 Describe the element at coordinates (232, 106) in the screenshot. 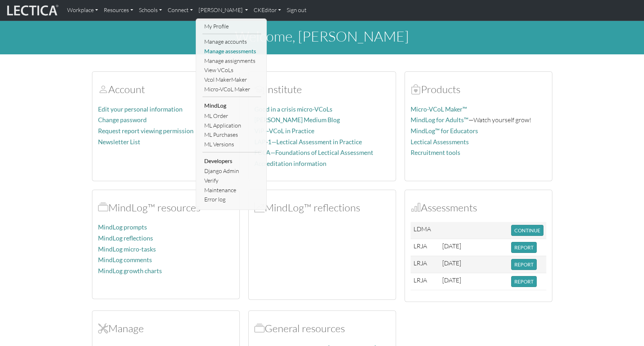

I see `li: MindLog` at that location.